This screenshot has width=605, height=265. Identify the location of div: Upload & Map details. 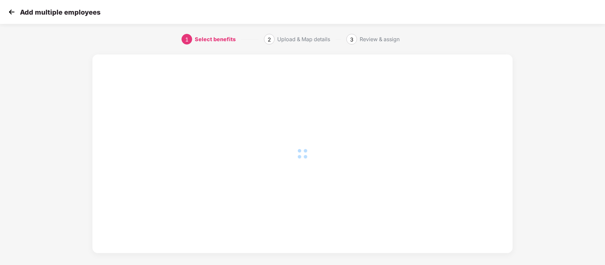
(303, 39).